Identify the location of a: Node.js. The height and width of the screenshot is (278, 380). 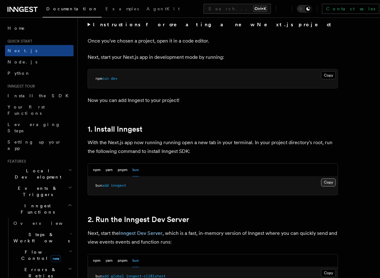
(39, 62).